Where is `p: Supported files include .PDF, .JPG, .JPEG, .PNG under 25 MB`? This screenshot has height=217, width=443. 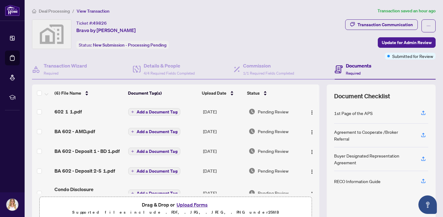
p: Supported files include .PDF, .JPG, .JPEG, .PNG under 25 MB is located at coordinates (176, 212).